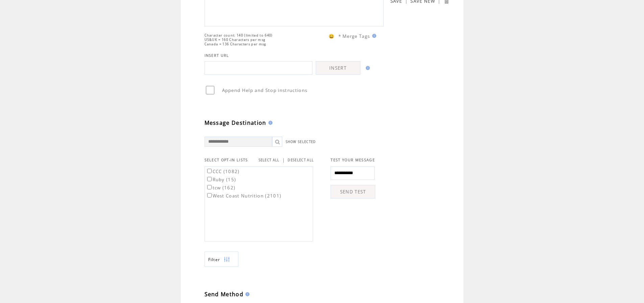 The width and height of the screenshot is (644, 303). I want to click on label: Ruby (15), so click(221, 179).